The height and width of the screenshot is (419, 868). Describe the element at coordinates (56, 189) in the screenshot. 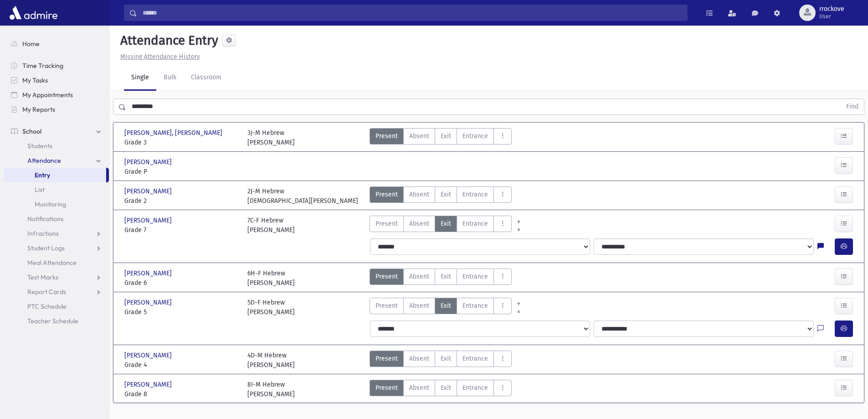

I see `a: List` at that location.